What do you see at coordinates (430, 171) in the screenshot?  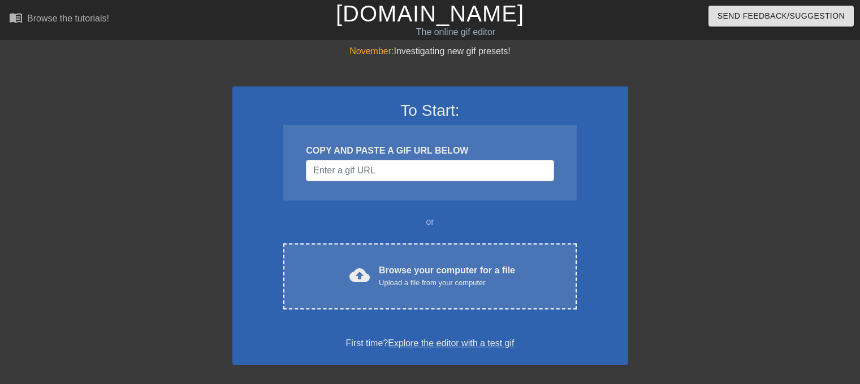 I see `input: Username` at bounding box center [430, 171].